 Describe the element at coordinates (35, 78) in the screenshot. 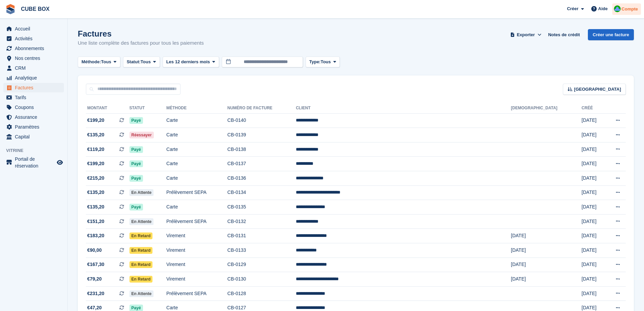

I see `span: Analytique` at that location.